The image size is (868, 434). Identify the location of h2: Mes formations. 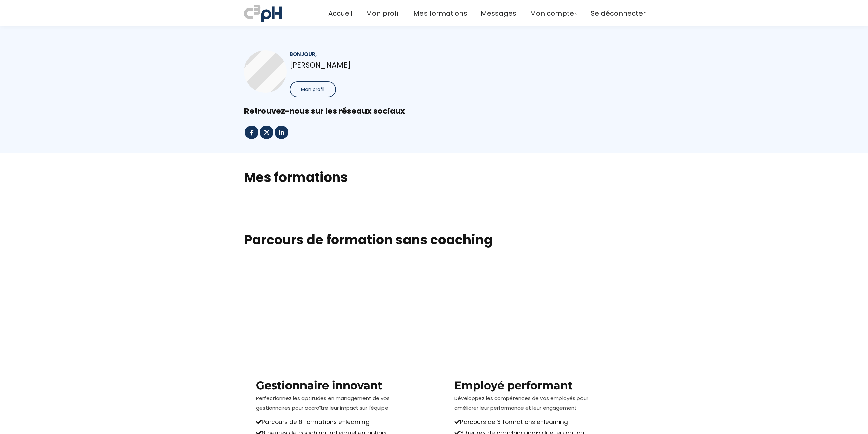
(434, 177).